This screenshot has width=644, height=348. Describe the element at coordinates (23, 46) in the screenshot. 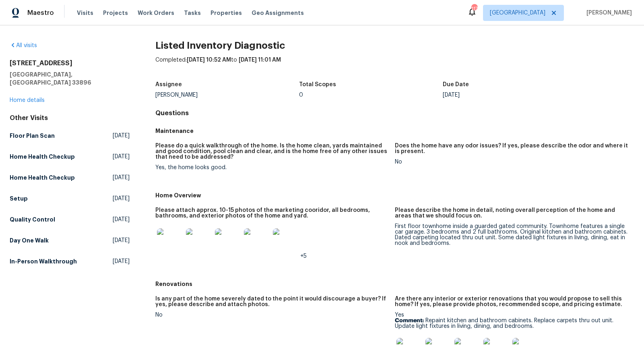

I see `a: All visits` at that location.